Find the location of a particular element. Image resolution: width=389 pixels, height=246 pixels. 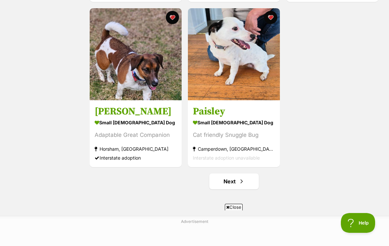

div: Adaptable Great Companion is located at coordinates (136, 135).